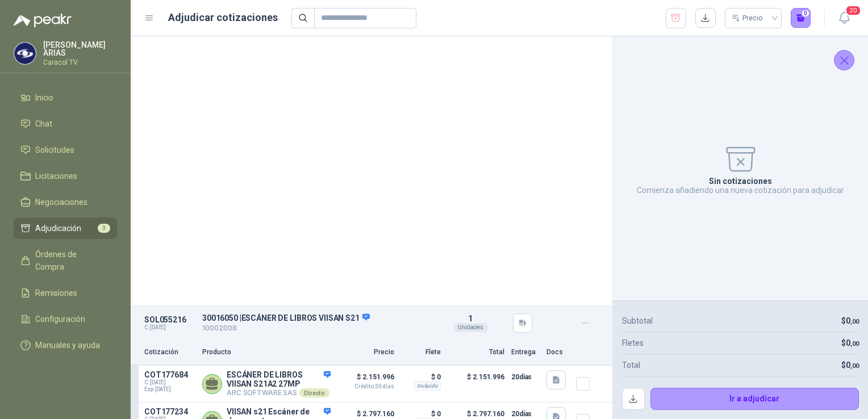 This screenshot has width=868, height=419. I want to click on p: COT177684, so click(170, 375).